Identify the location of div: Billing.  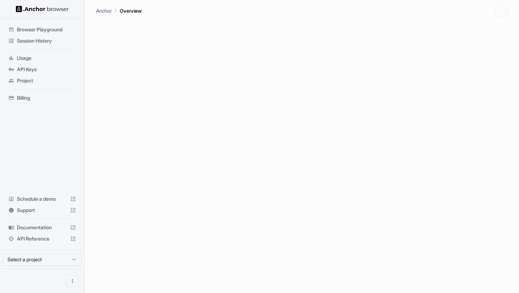
(42, 98).